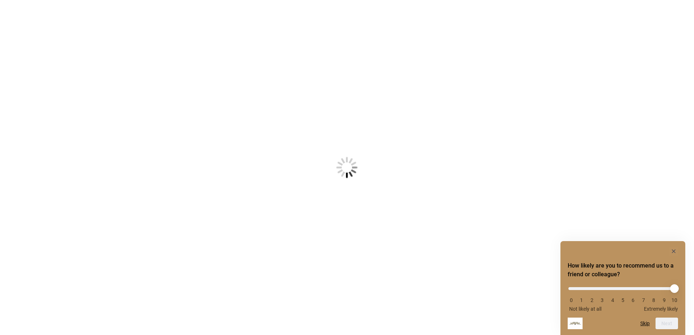  I want to click on li: 5, so click(623, 300).